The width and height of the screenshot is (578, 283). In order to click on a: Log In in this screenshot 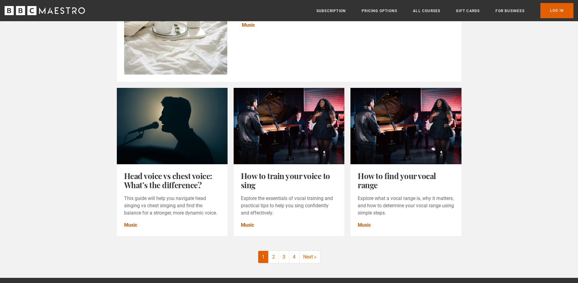, I will do `click(557, 11)`.